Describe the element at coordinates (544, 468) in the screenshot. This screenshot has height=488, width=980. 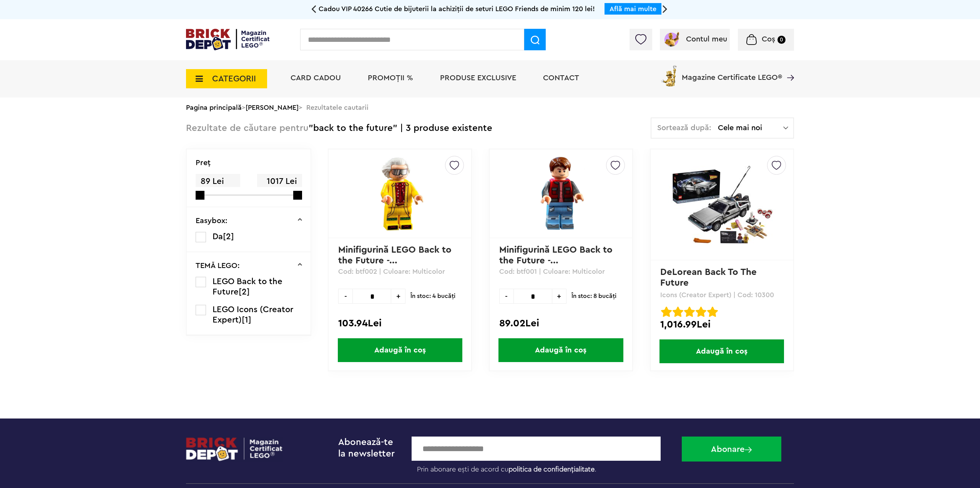
I see `label: Prin abonare ești de acord cu .` at that location.